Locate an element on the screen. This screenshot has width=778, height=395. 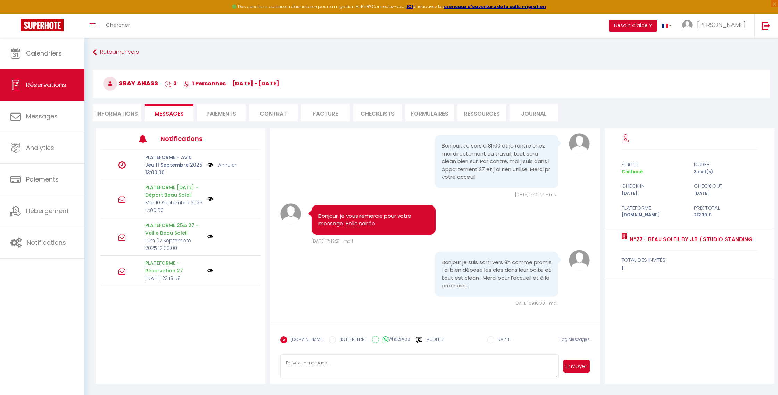
h3: Notifications is located at coordinates (194, 139).